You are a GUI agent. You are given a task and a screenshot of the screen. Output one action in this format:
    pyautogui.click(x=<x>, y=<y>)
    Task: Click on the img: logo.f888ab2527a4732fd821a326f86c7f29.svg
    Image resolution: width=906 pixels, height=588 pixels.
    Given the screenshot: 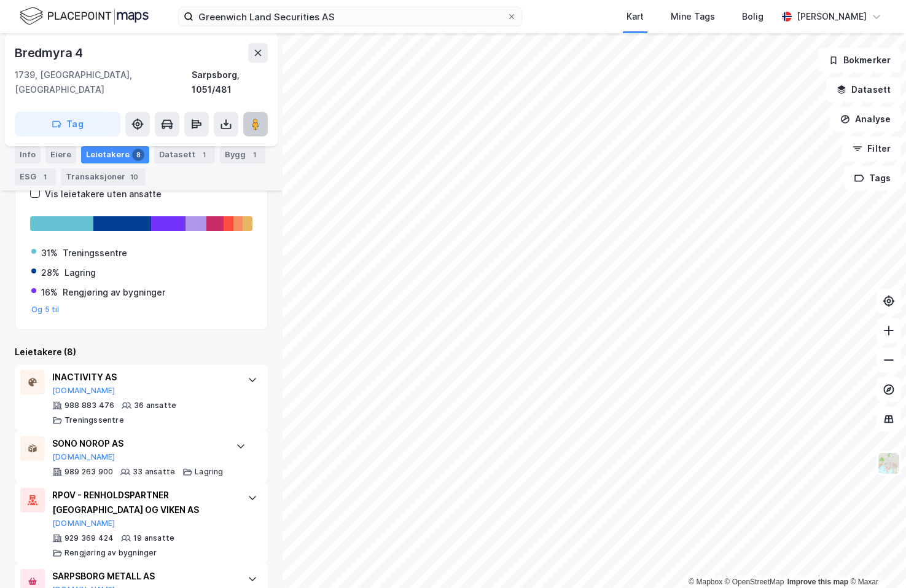 What is the action you would take?
    pyautogui.click(x=84, y=16)
    